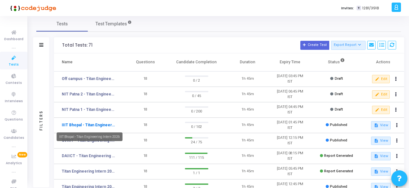 The image size is (409, 188). Describe the element at coordinates (196, 142) in the screenshot. I see `span: 24 / 75` at that location.